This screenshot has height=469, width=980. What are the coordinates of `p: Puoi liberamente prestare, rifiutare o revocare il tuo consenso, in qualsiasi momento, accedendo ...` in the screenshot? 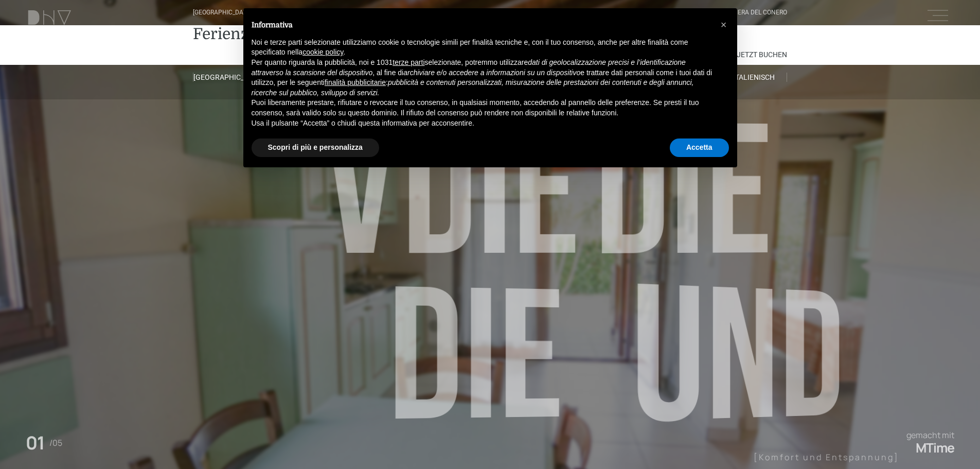 It's located at (482, 108).